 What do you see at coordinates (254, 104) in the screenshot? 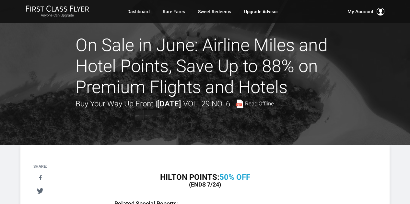
I see `a: Read Offline` at bounding box center [254, 104].